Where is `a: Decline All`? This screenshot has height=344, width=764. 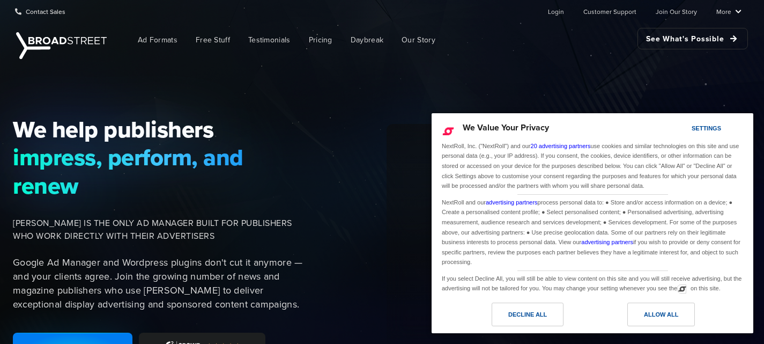
a: Decline All is located at coordinates (515, 317).